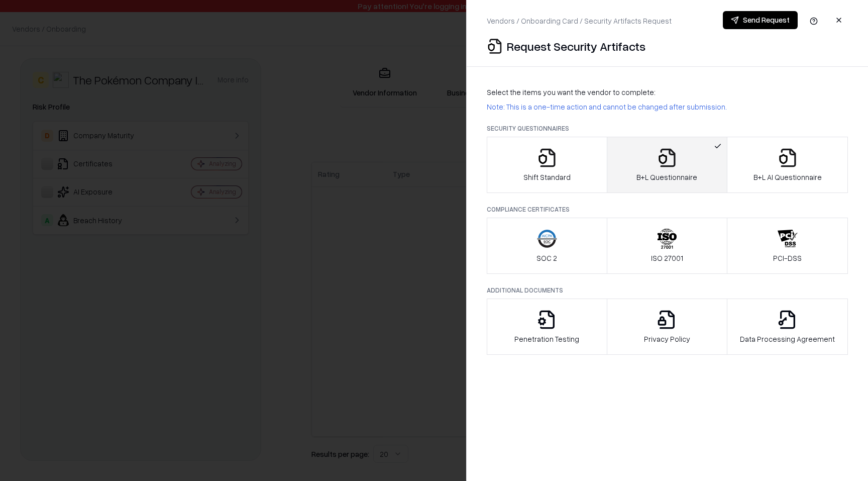 This screenshot has height=481, width=868. Describe the element at coordinates (547, 177) in the screenshot. I see `p: Shift Standard` at that location.